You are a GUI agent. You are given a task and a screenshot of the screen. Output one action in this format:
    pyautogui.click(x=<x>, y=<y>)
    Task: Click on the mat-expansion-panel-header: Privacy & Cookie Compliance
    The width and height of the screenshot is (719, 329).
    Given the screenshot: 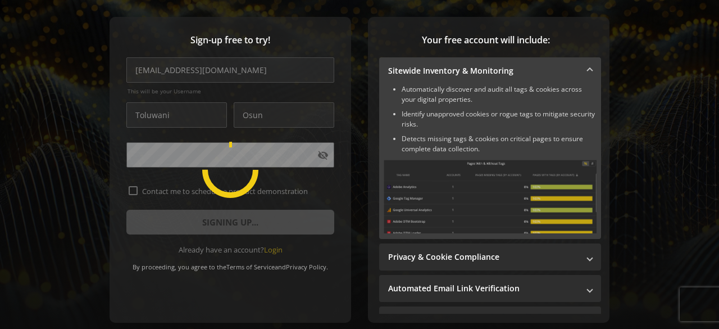 What is the action you would take?
    pyautogui.click(x=490, y=257)
    